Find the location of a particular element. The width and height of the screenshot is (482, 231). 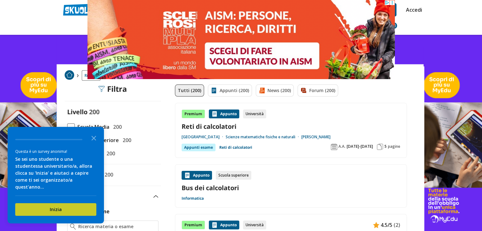

img: Appunti filtro contenuto is located at coordinates (214, 91).